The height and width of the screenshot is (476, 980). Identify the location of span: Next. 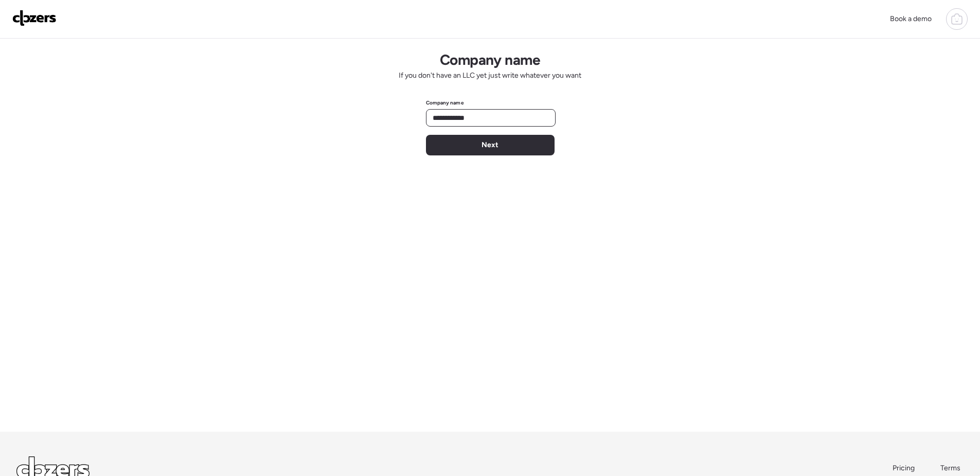
(490, 145).